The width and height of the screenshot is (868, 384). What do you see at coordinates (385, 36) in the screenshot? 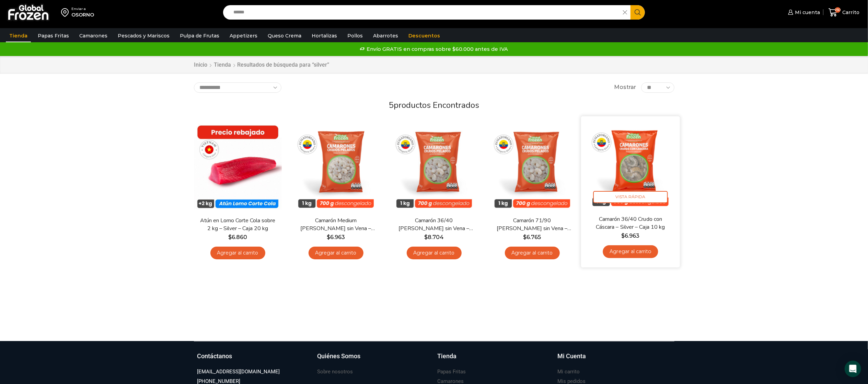
I see `a: Abarrotes` at bounding box center [385, 36].